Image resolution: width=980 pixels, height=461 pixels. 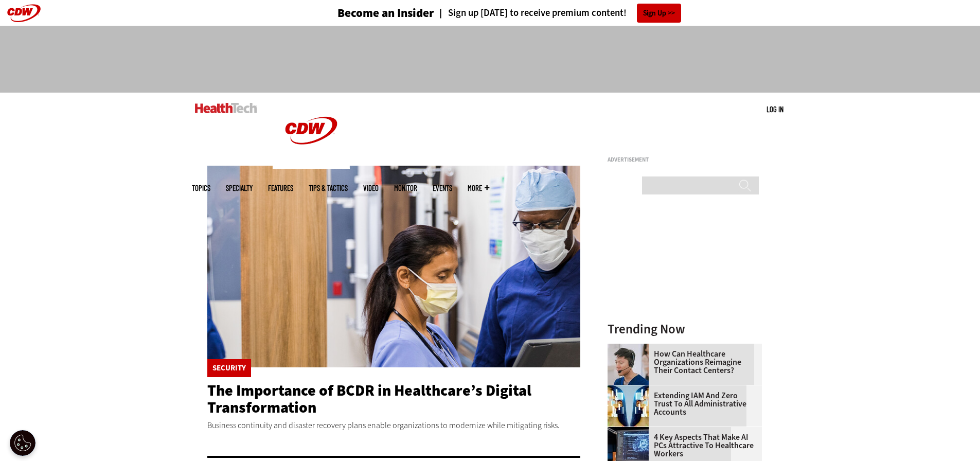 What do you see at coordinates (23, 443) in the screenshot?
I see `button: Open Preferences` at bounding box center [23, 443].